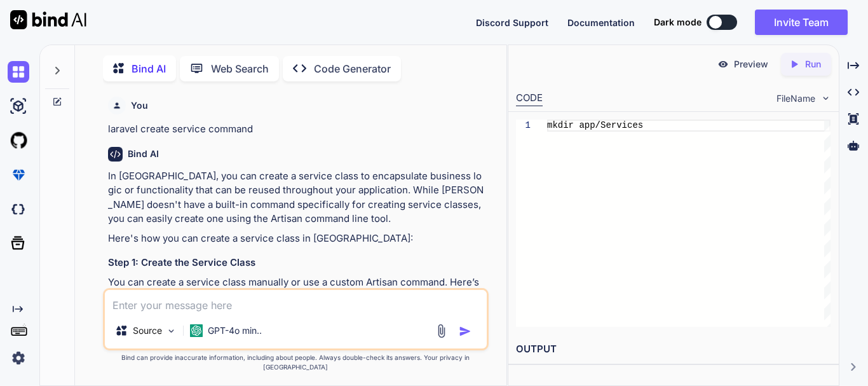  Describe the element at coordinates (19, 174) in the screenshot. I see `img: premium` at that location.